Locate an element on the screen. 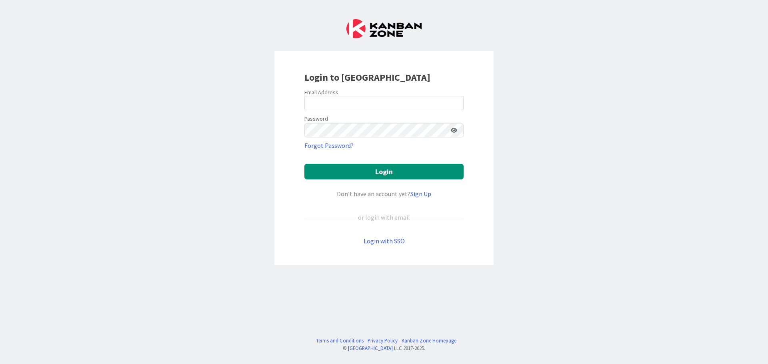  a: Login with SSO is located at coordinates (384, 241).